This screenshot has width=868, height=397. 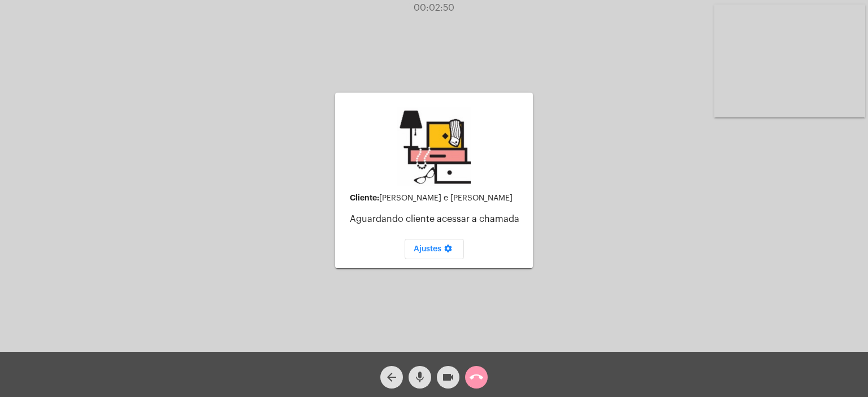 I want to click on span: Ajustes, so click(x=434, y=249).